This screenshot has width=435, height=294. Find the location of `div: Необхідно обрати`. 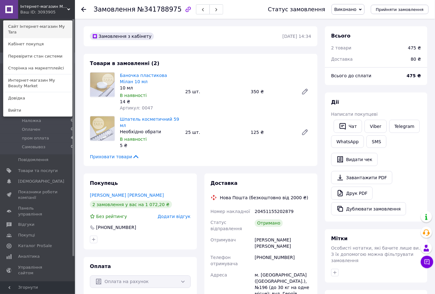

div: Необхідно обрати is located at coordinates (150, 132).